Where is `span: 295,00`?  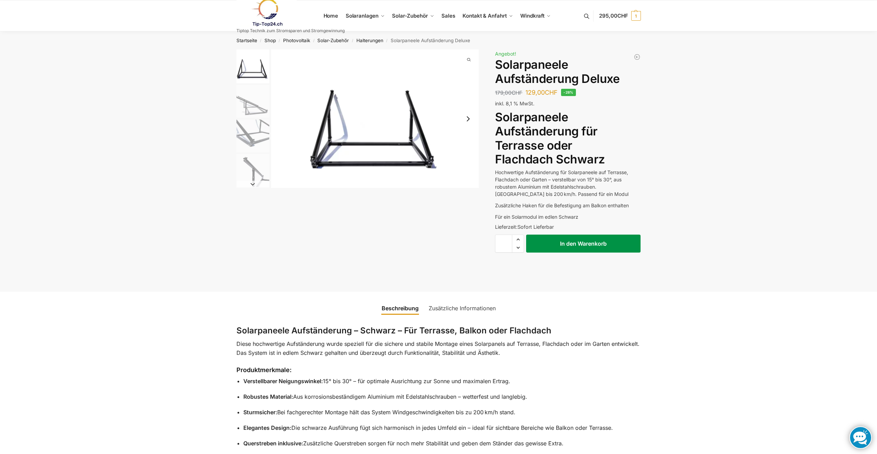 span: 295,00 is located at coordinates (613, 16).